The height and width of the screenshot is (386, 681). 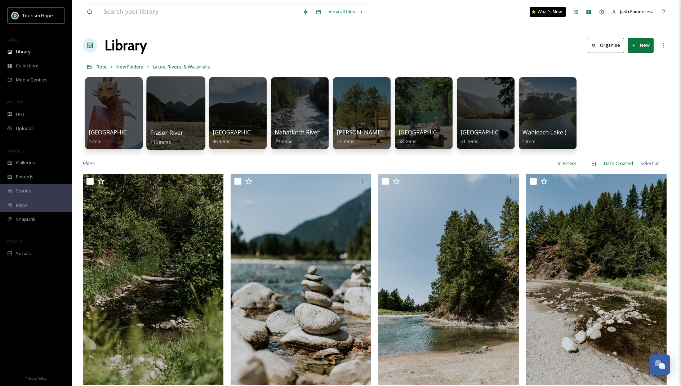 What do you see at coordinates (566, 163) in the screenshot?
I see `div: Filters` at bounding box center [566, 163].